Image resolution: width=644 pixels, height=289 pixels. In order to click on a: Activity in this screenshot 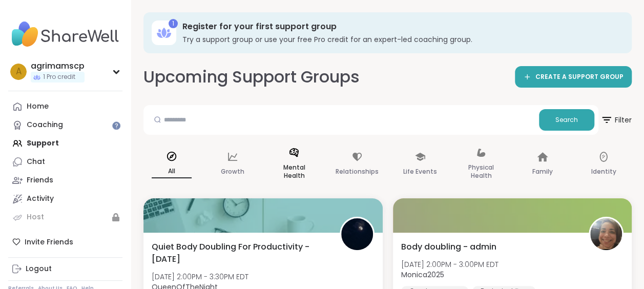, I will do `click(65, 199)`.